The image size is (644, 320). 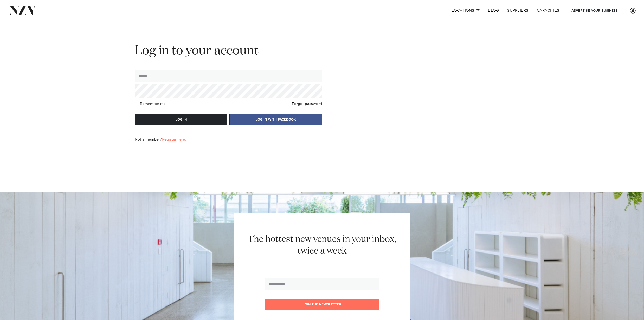 What do you see at coordinates (181, 119) in the screenshot?
I see `button: LOG IN` at bounding box center [181, 119].